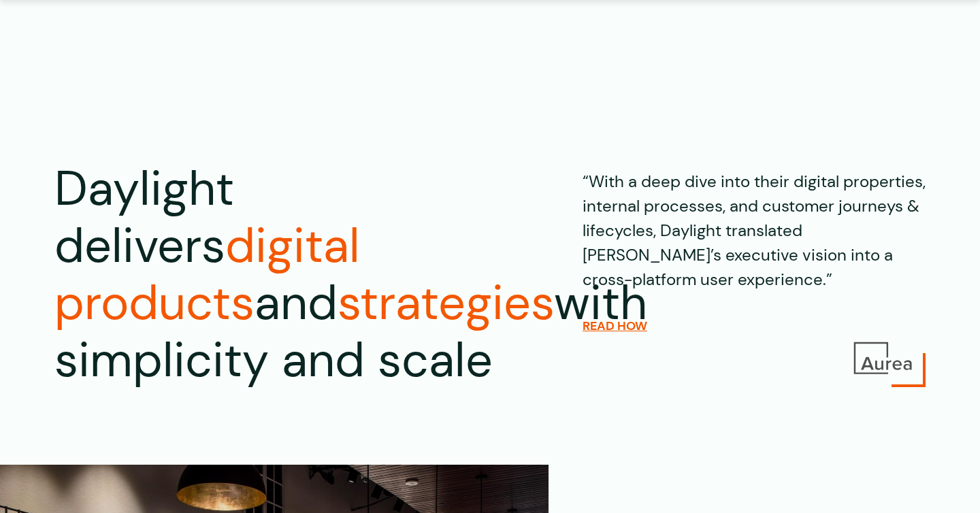 This screenshot has width=980, height=513. What do you see at coordinates (446, 303) in the screenshot?
I see `span: strategies` at bounding box center [446, 303].